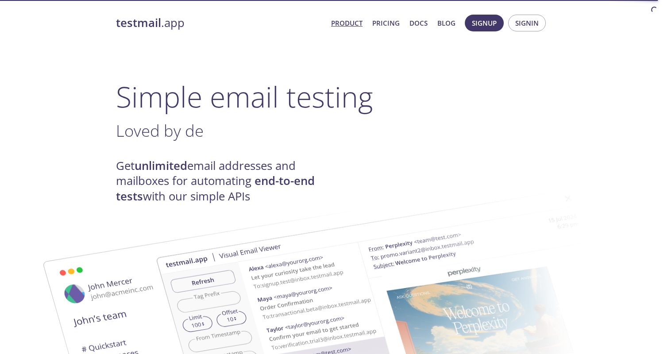 The width and height of the screenshot is (664, 354). I want to click on span: Loved by de, so click(160, 131).